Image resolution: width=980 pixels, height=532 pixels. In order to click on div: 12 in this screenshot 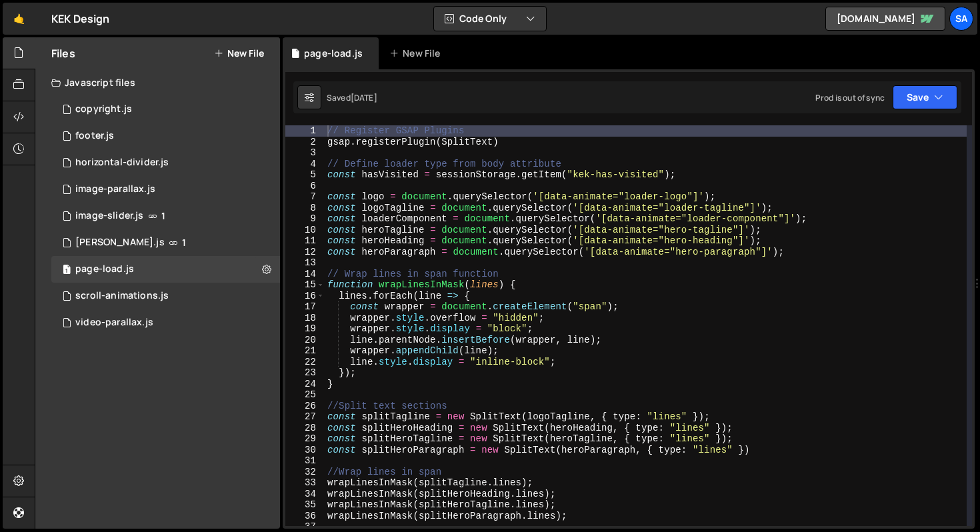, I will do `click(305, 252)`.